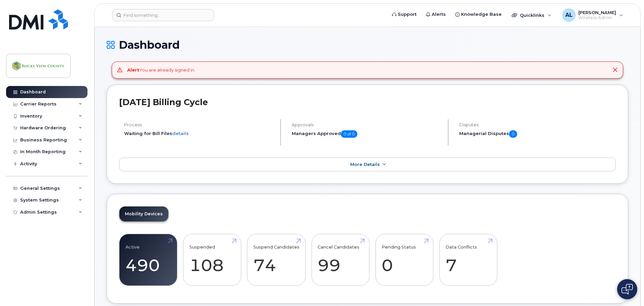 This screenshot has height=306, width=644. I want to click on strong: Alert, so click(133, 70).